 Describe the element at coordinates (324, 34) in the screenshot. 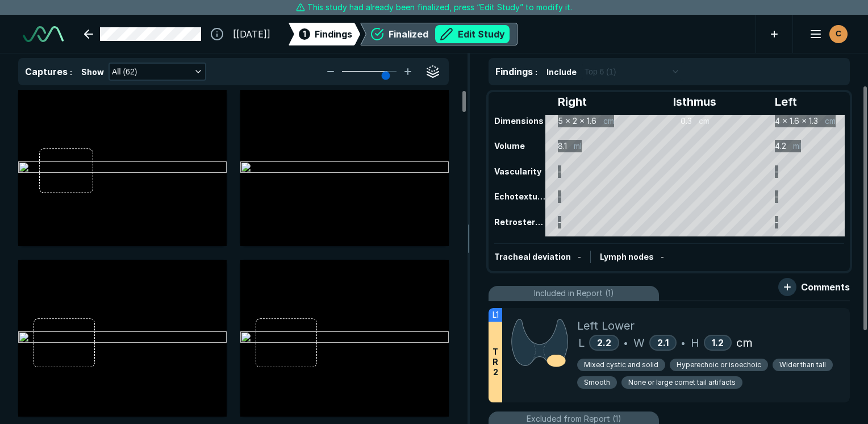

I see `div: 1Findings` at that location.